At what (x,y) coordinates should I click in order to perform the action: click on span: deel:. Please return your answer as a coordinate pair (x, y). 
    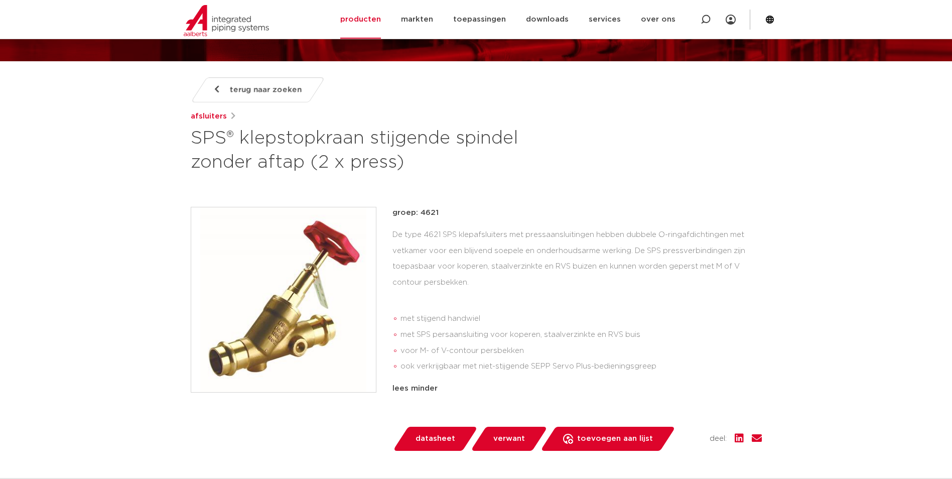
    Looking at the image, I should click on (718, 439).